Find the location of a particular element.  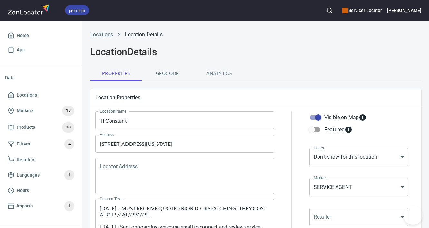

a: Languages1 is located at coordinates (41, 175).